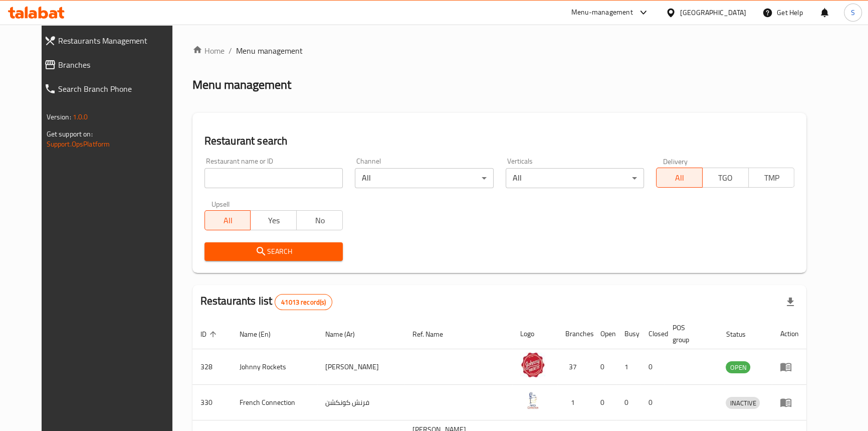  I want to click on a: Support.OpsPlatform, so click(79, 144).